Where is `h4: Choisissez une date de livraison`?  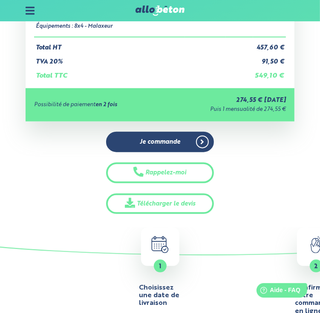 h4: Choisissez une date de livraison is located at coordinates (160, 295).